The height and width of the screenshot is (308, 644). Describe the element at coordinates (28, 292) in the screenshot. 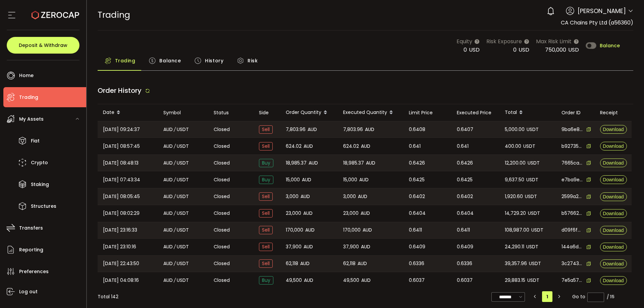

I see `span: Log out` at that location.